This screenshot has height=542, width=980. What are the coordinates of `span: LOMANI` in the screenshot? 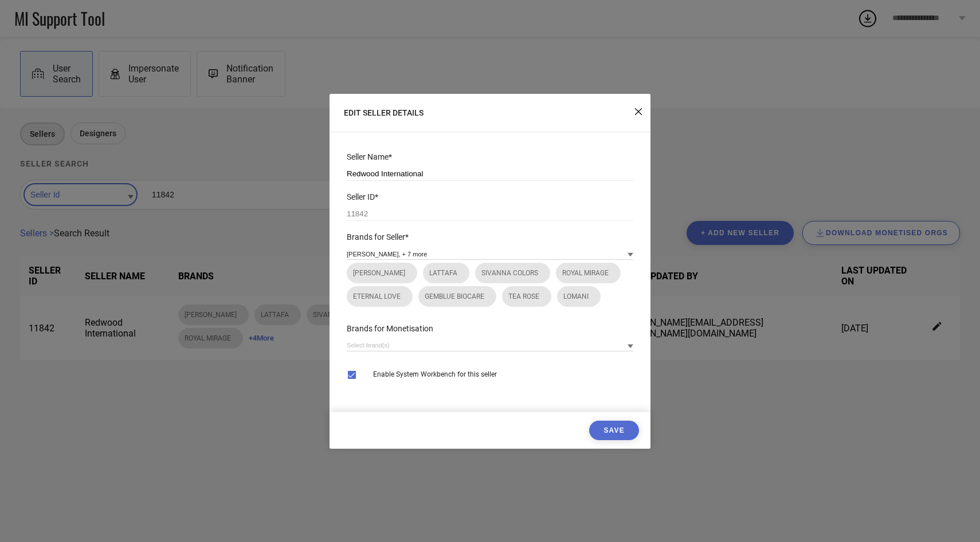 It's located at (579, 297).